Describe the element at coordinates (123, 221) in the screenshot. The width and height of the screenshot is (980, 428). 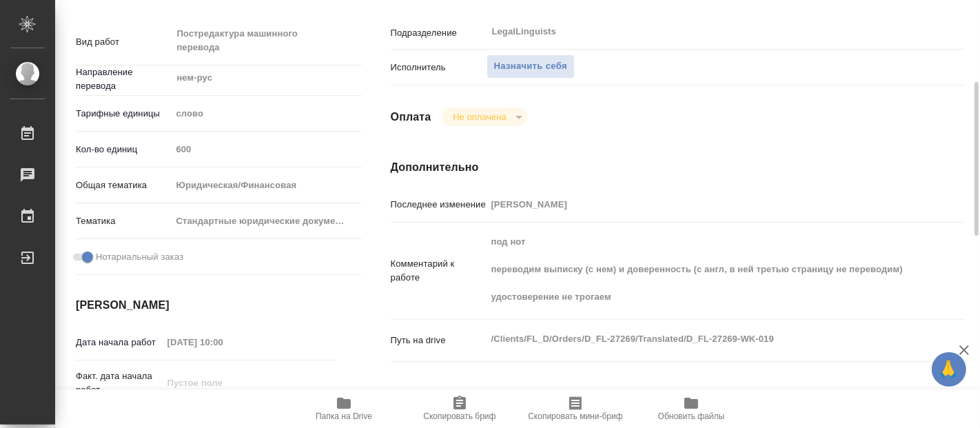
I see `p: Тематика` at that location.